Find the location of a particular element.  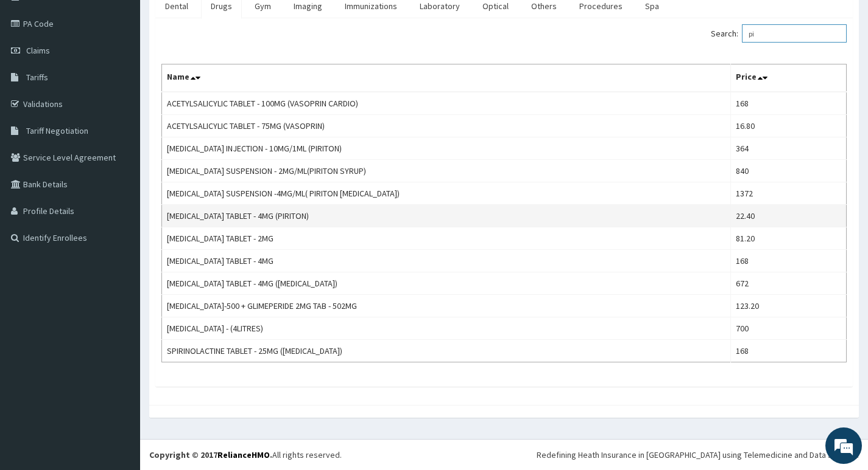

th: Price is located at coordinates (789, 79).